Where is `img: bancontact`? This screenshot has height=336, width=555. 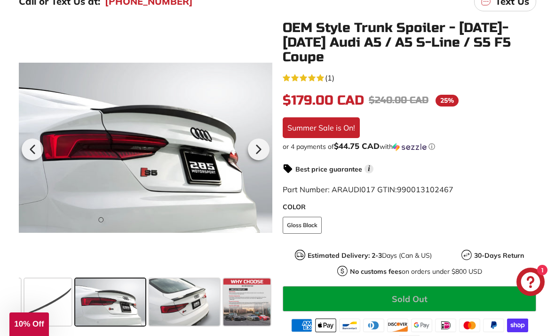 img: bancontact is located at coordinates (350, 325).